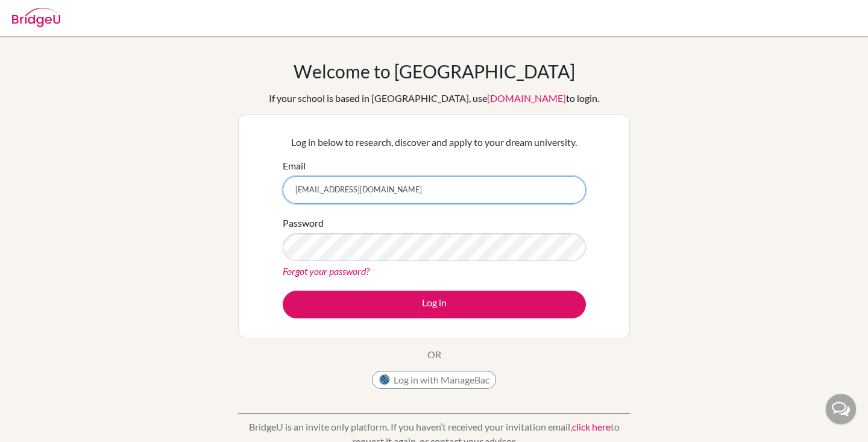  Describe the element at coordinates (327, 271) in the screenshot. I see `a: Forgot your password?` at that location.